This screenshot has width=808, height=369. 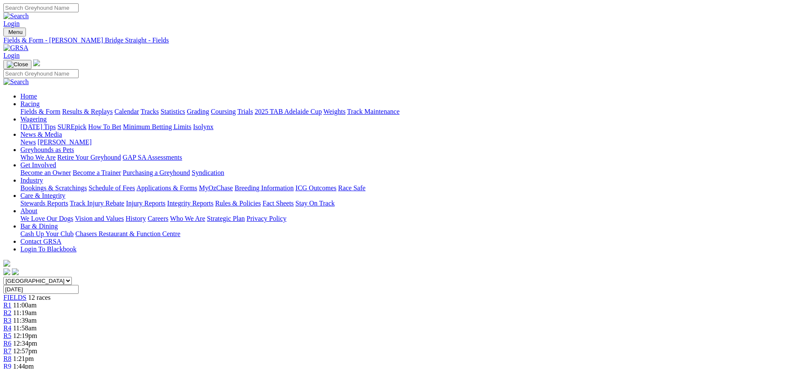 I want to click on input: Select date, so click(x=41, y=290).